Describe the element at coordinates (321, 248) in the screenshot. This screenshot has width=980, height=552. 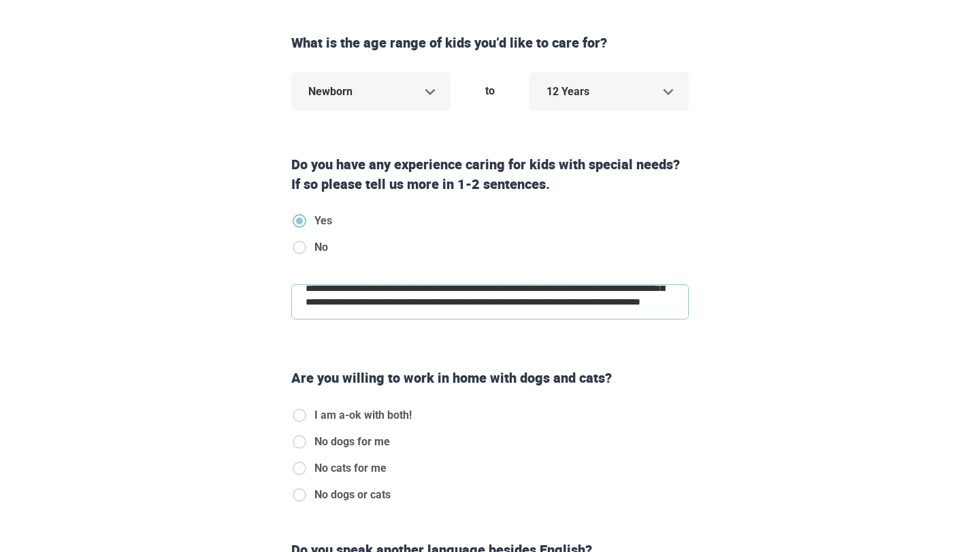
I see `span: No` at that location.